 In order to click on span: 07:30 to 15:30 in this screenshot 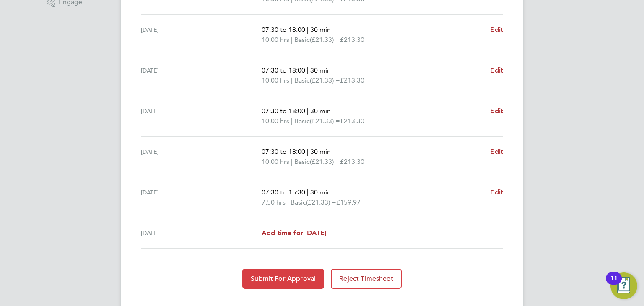, I will do `click(283, 192)`.